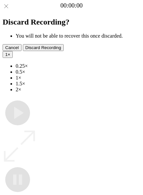 The height and width of the screenshot is (195, 143). I want to click on a: 00:00:00, so click(72, 6).